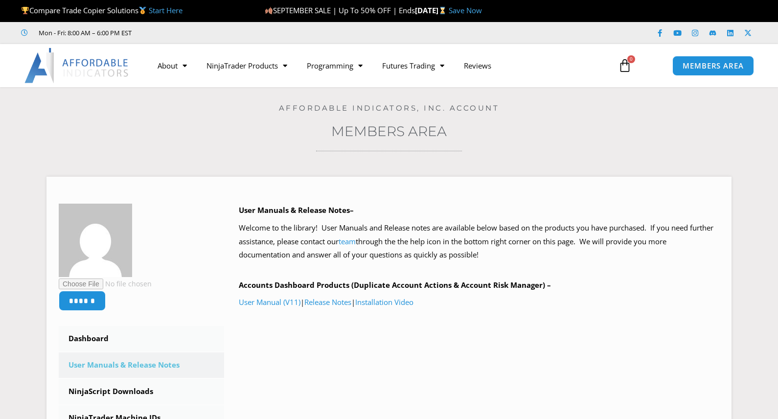 The image size is (778, 419). Describe the element at coordinates (395, 285) in the screenshot. I see `b: Accounts Dashboard Products (Duplicate Account Actions & Account Risk Manager) –` at that location.